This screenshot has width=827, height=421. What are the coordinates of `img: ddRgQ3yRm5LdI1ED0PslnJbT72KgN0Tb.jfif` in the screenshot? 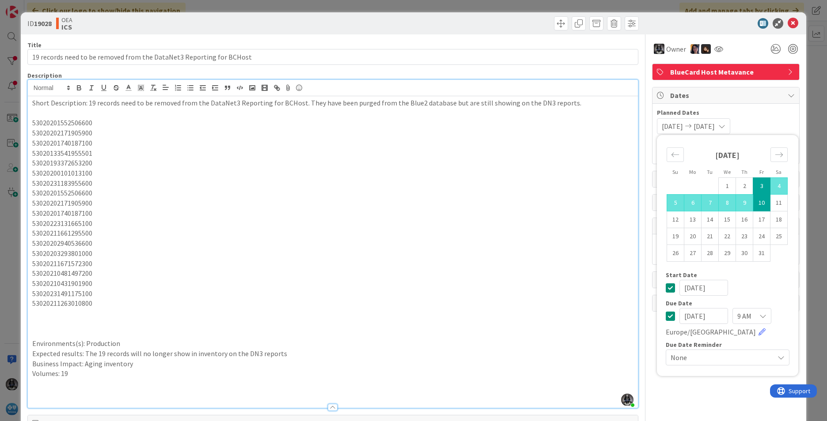 It's located at (627, 400).